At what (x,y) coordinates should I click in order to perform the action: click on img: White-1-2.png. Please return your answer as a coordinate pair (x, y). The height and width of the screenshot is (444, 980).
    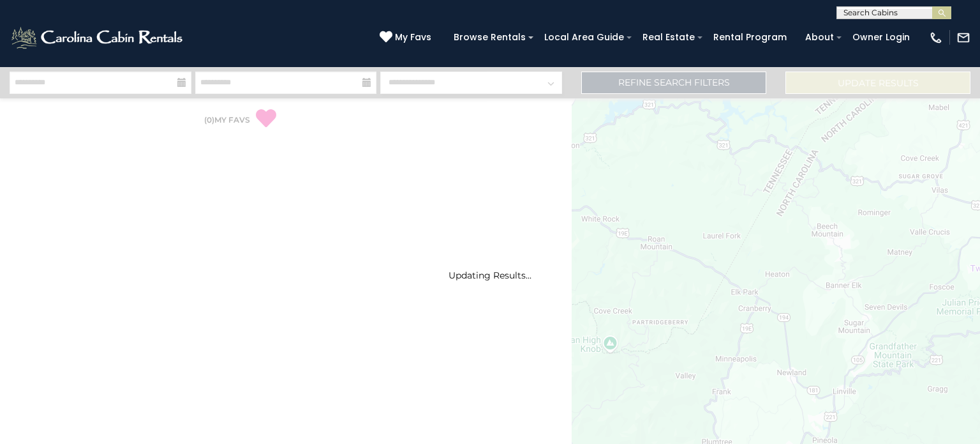
    Looking at the image, I should click on (98, 38).